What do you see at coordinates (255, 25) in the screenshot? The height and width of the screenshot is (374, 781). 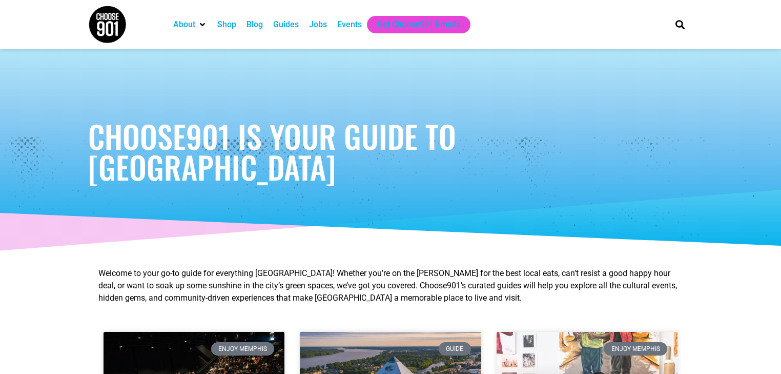 I see `a: Blog` at bounding box center [255, 25].